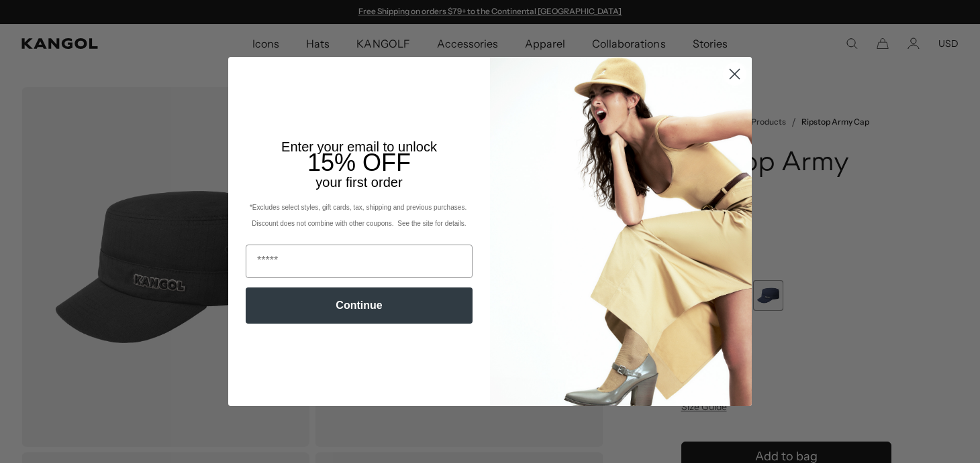 This screenshot has height=463, width=980. I want to click on span: your first order, so click(358, 182).